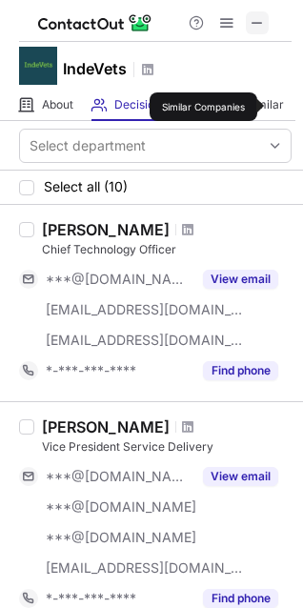 The width and height of the screenshot is (303, 608). I want to click on img: 8662d5c6c3953b0305226b7733489548, so click(38, 66).